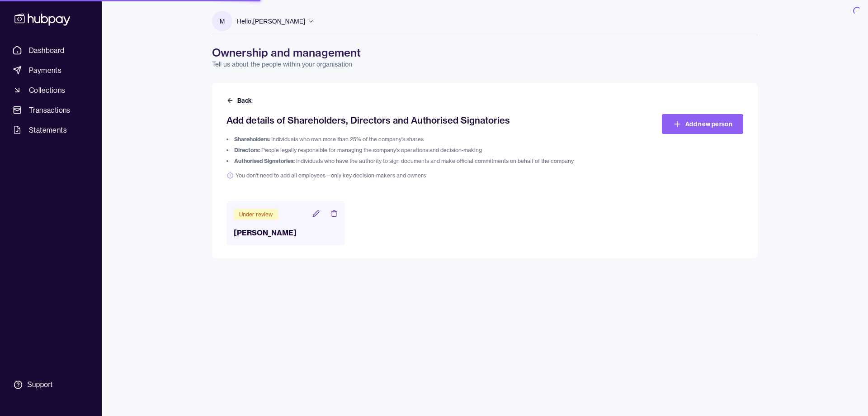 This screenshot has height=416, width=868. What do you see at coordinates (485, 65) in the screenshot?
I see `p: Tell us about the people within your organisation` at bounding box center [485, 65].